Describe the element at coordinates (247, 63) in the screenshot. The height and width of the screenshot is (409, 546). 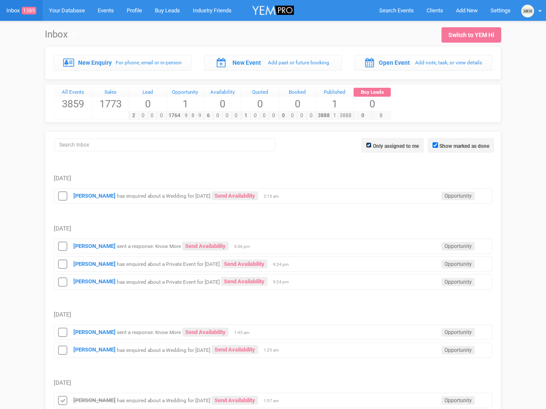
I see `label: New Event` at that location.